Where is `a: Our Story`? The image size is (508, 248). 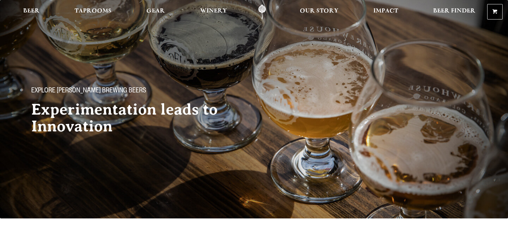
a: Our Story is located at coordinates (319, 12).